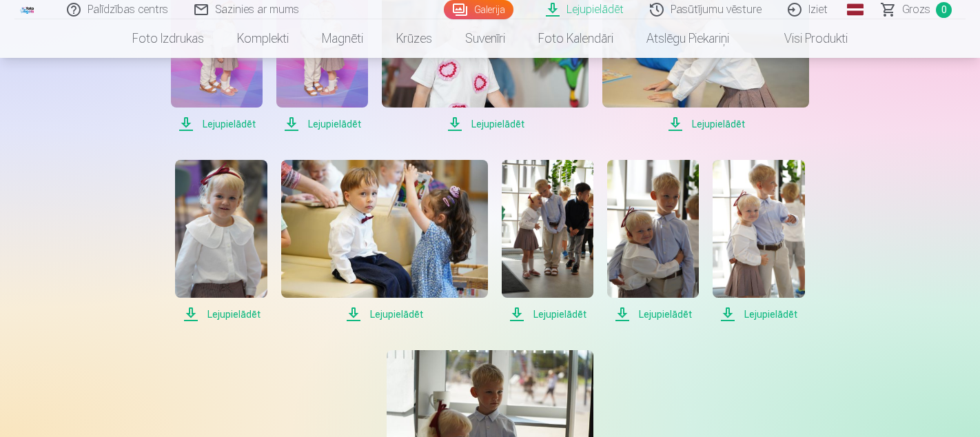  I want to click on span: 0, so click(943, 10).